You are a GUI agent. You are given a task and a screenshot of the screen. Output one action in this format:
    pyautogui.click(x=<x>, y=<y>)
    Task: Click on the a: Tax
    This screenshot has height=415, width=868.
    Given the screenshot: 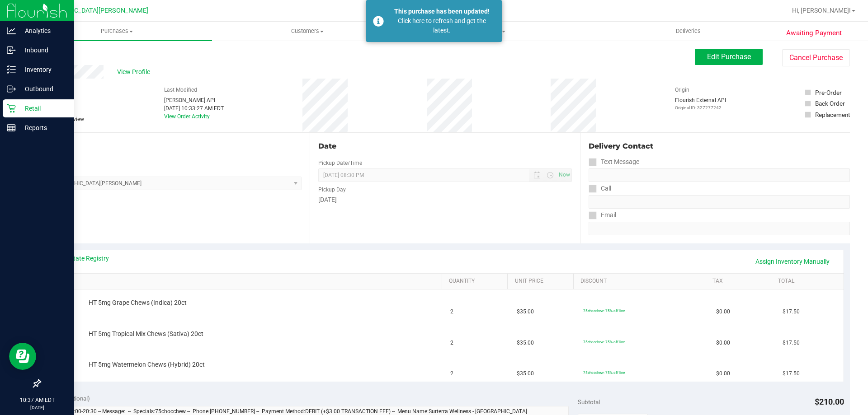 What is the action you would take?
    pyautogui.click(x=740, y=282)
    